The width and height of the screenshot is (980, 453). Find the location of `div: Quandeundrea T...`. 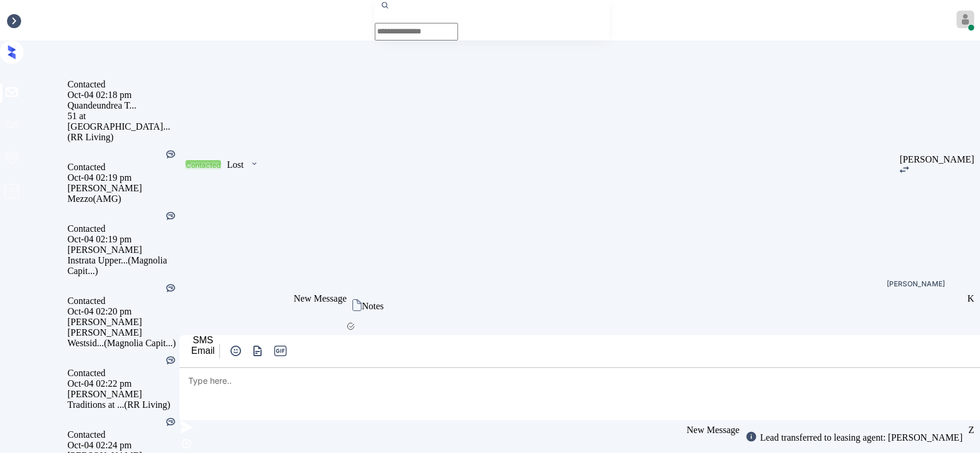

div: Quandeundrea T... is located at coordinates (123, 106).